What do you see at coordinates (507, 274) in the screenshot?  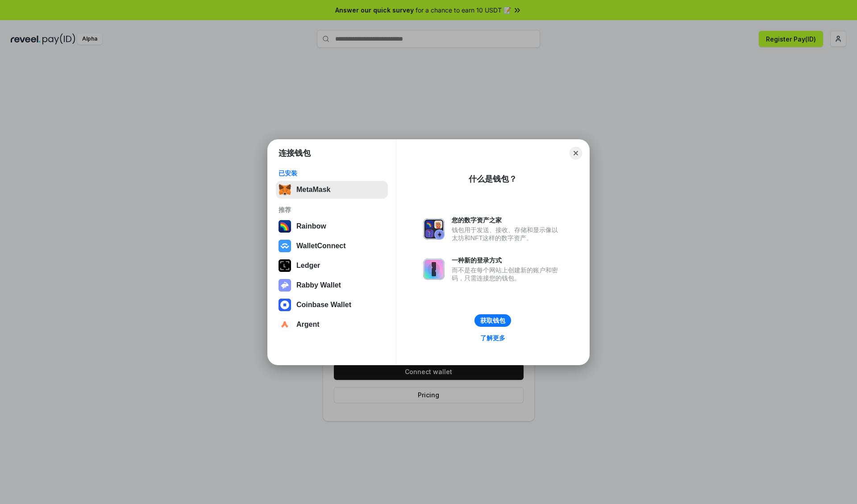 I see `div: 而不是在每个网站上创建新的账户和密码，只需连接您的钱包。` at bounding box center [507, 274].